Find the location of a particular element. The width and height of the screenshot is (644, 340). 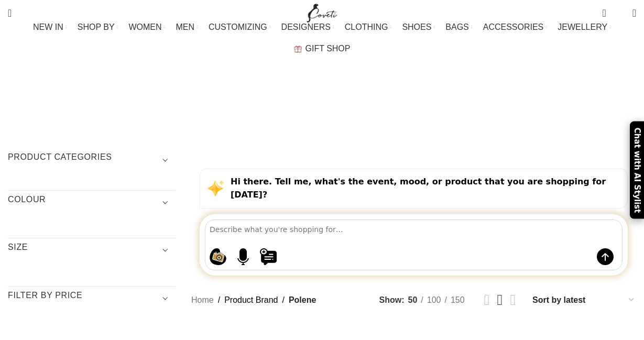

div: My Wishlist is located at coordinates (619, 13).